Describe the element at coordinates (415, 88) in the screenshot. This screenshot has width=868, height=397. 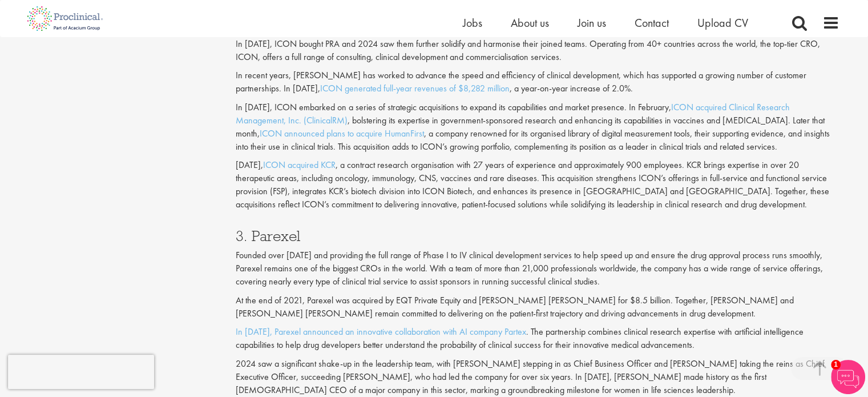
I see `a: ICON generated full-year revenues of $8,282 million` at that location.